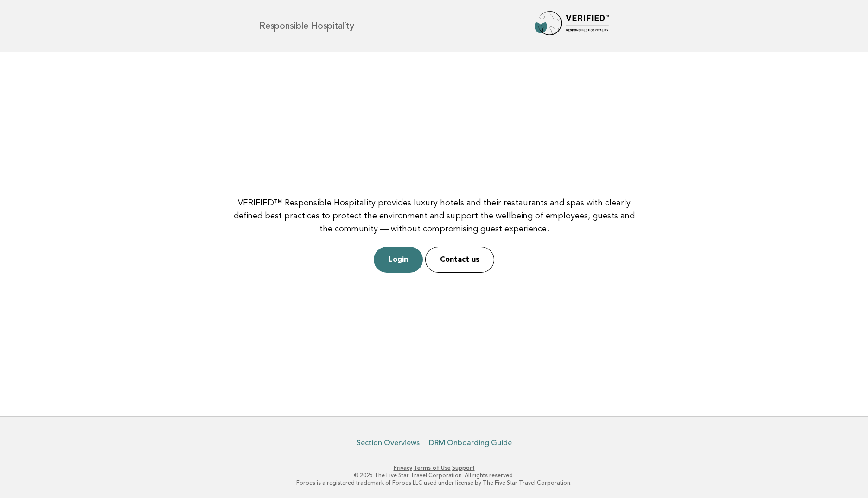 The height and width of the screenshot is (498, 868). I want to click on a: Contact us, so click(459, 260).